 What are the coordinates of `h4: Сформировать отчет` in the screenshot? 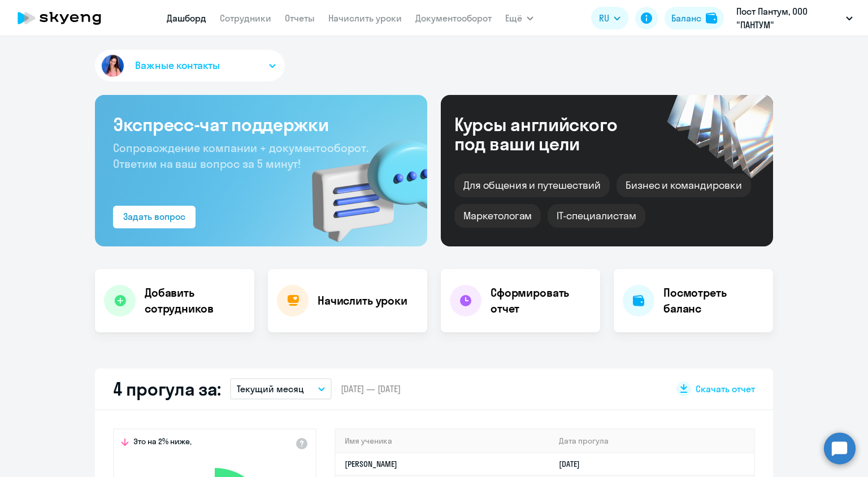 It's located at (541, 300).